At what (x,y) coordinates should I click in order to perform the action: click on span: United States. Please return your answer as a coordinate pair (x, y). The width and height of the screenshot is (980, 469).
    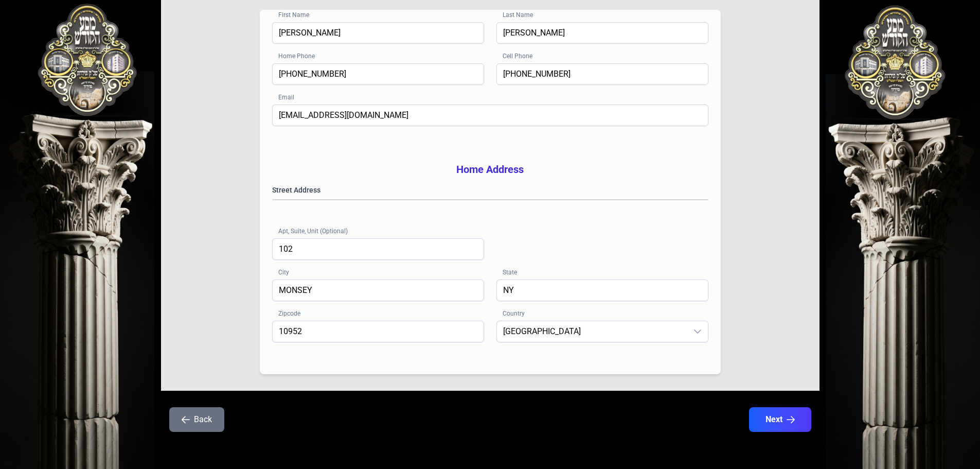
    Looking at the image, I should click on (592, 332).